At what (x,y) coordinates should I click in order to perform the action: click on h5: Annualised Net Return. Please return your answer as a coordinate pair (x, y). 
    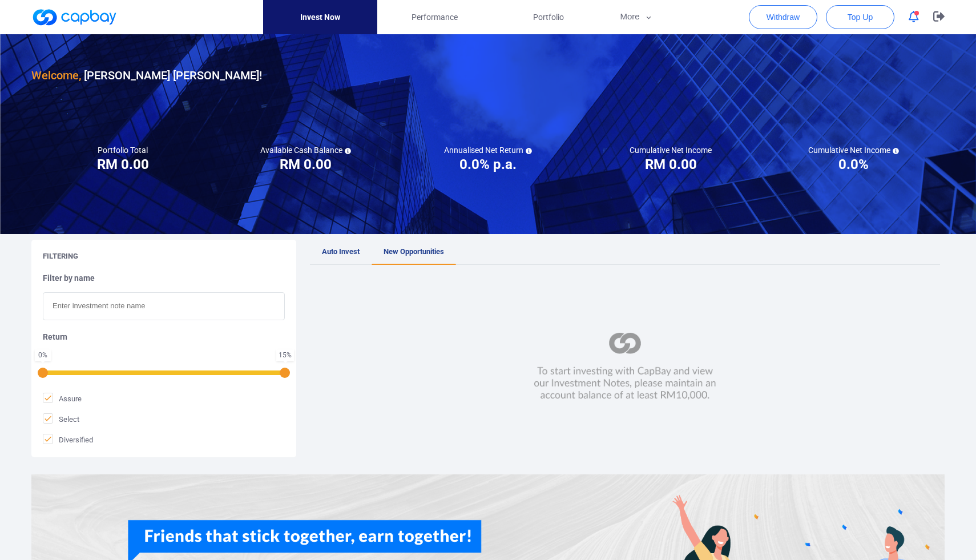
    Looking at the image, I should click on (488, 150).